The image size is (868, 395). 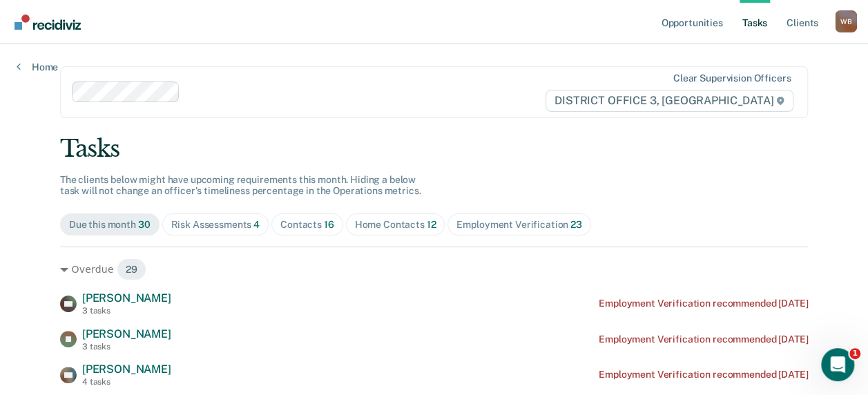 What do you see at coordinates (846, 22) in the screenshot?
I see `div: W B` at bounding box center [846, 22].